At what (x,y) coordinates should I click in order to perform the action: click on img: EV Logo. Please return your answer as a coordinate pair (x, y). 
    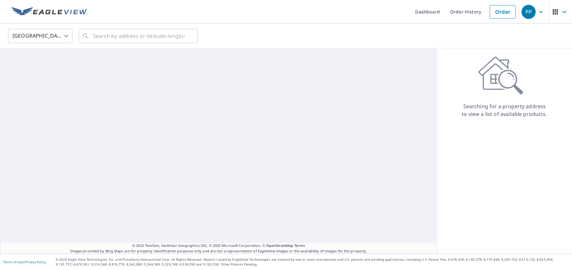
    Looking at the image, I should click on (50, 12).